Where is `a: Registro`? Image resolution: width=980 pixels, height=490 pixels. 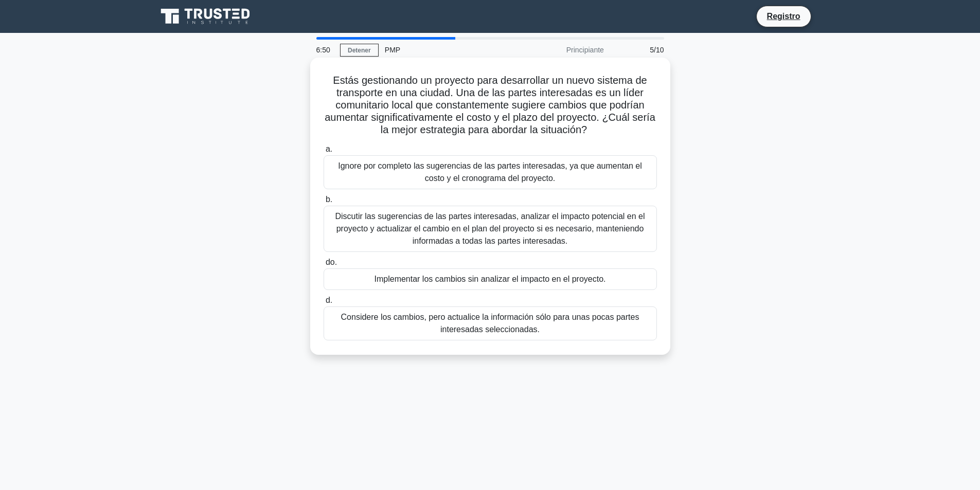
a: Registro is located at coordinates (784, 16).